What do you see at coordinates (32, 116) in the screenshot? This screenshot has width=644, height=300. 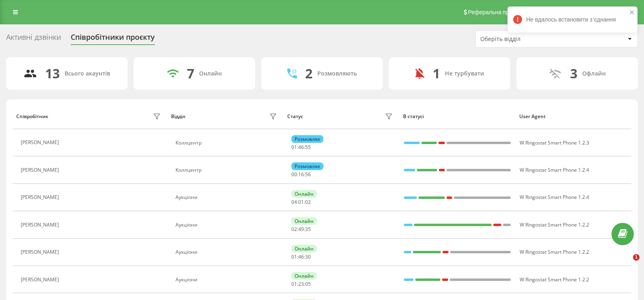 I see `div: Співробітник` at bounding box center [32, 116].